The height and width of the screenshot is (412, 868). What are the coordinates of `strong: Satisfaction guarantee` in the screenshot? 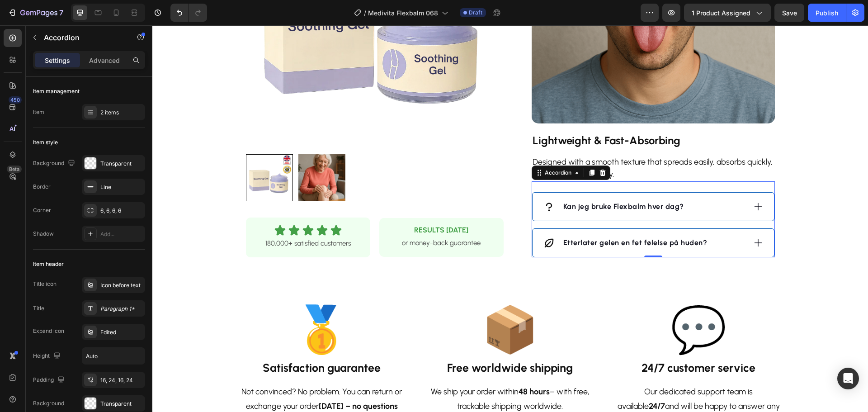 It's located at (169, 343).